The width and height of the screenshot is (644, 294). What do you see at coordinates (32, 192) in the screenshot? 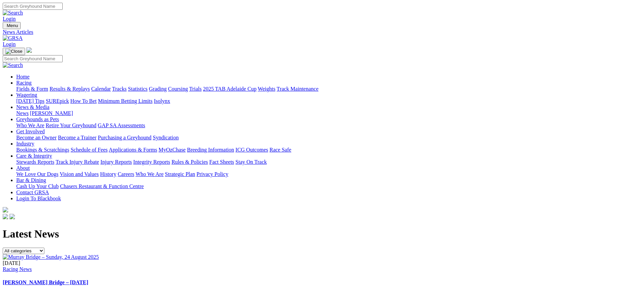
I see `a: Contact GRSA` at bounding box center [32, 192].